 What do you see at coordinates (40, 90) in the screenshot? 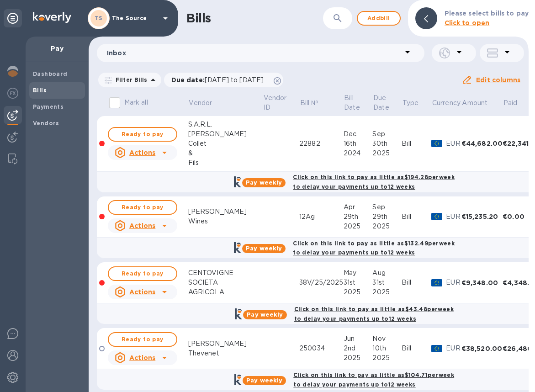
I see `b: Bills` at bounding box center [40, 90].